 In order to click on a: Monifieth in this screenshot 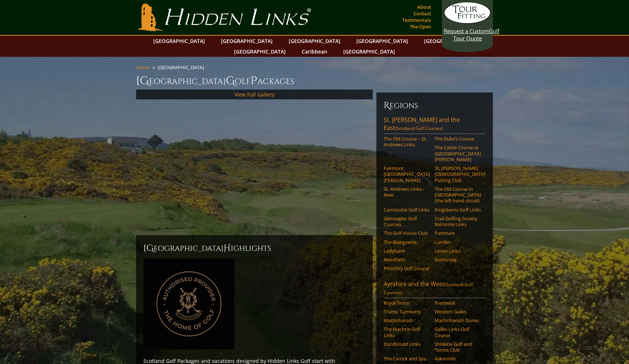, I will do `click(407, 260)`.